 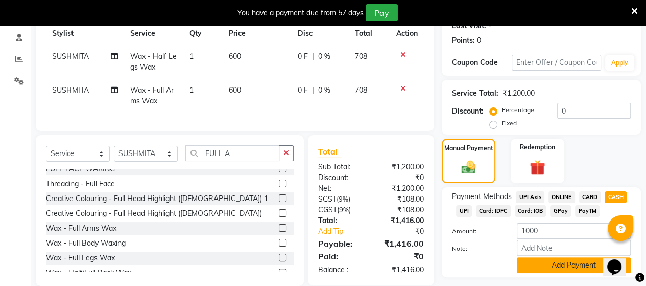 I want to click on th: Total, so click(x=369, y=33).